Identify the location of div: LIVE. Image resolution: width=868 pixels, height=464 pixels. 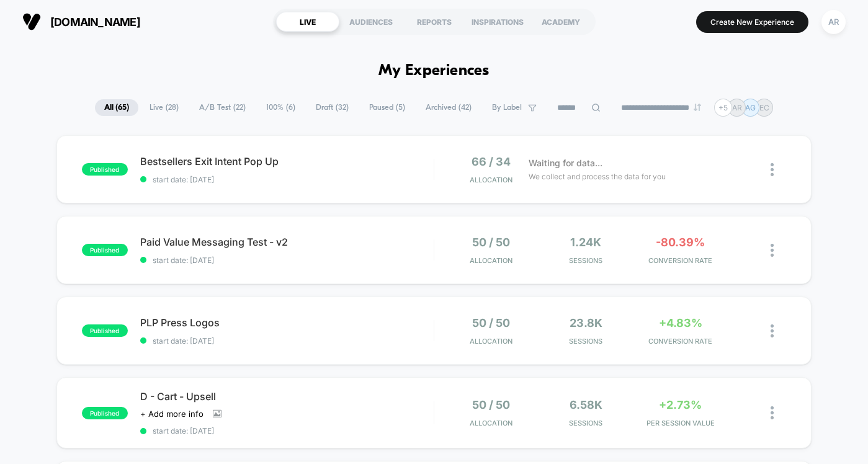
(308, 22).